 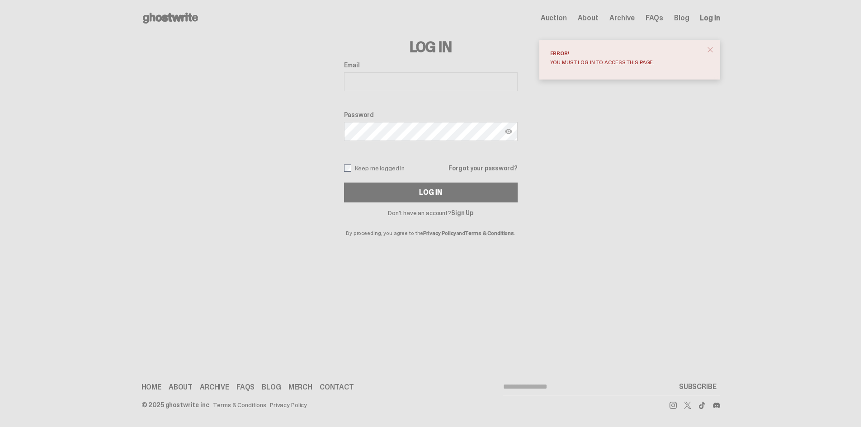 What do you see at coordinates (654, 18) in the screenshot?
I see `span: FAQs` at bounding box center [654, 18].